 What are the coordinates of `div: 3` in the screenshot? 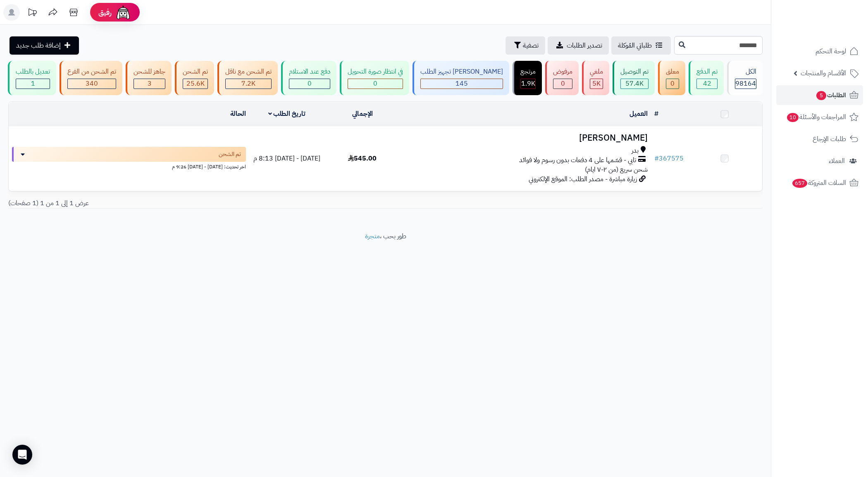 It's located at (149, 84).